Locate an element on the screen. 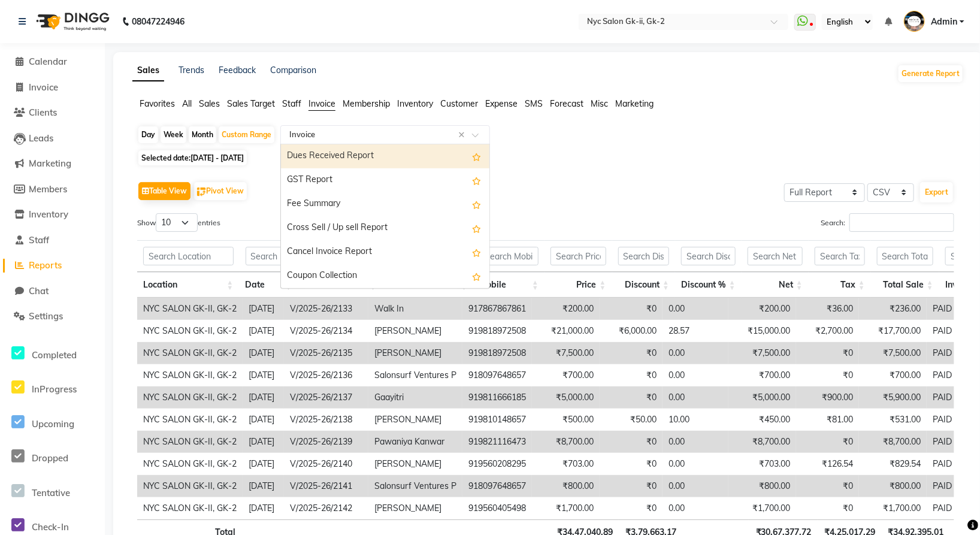 Image resolution: width=980 pixels, height=535 pixels. th: Total Sale: activate to sort column ascending is located at coordinates (905, 284).